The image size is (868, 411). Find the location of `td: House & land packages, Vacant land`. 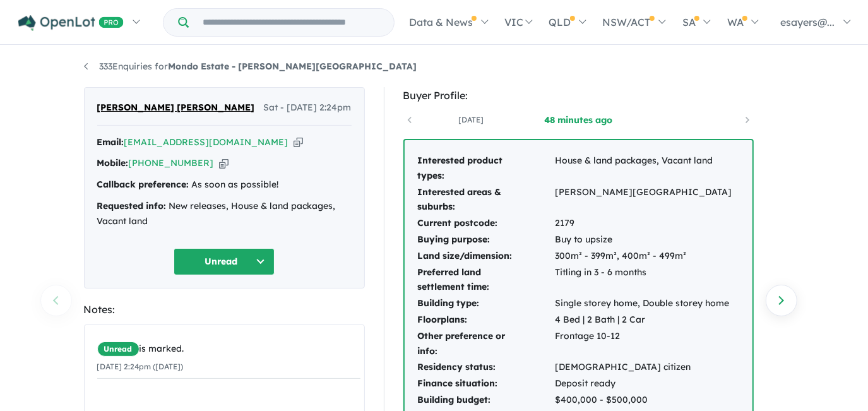

td: House & land packages, Vacant land is located at coordinates (644, 168).